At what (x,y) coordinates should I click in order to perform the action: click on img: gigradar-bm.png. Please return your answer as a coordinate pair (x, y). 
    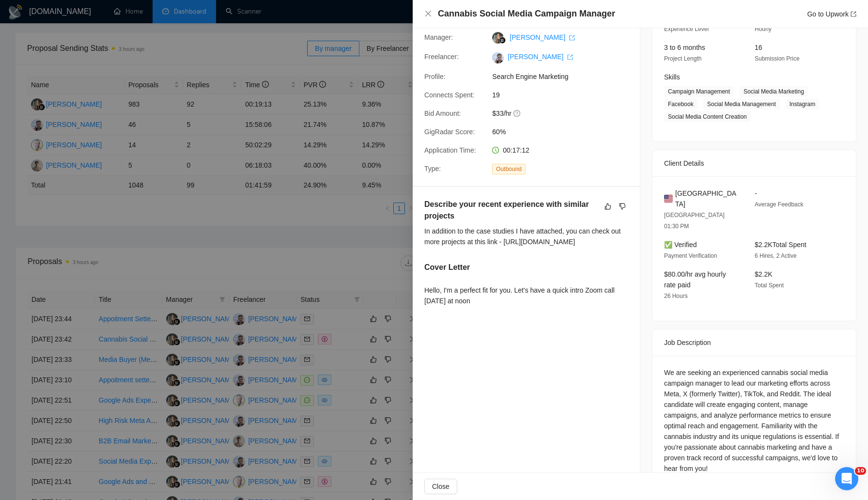
    Looking at the image, I should click on (502, 40).